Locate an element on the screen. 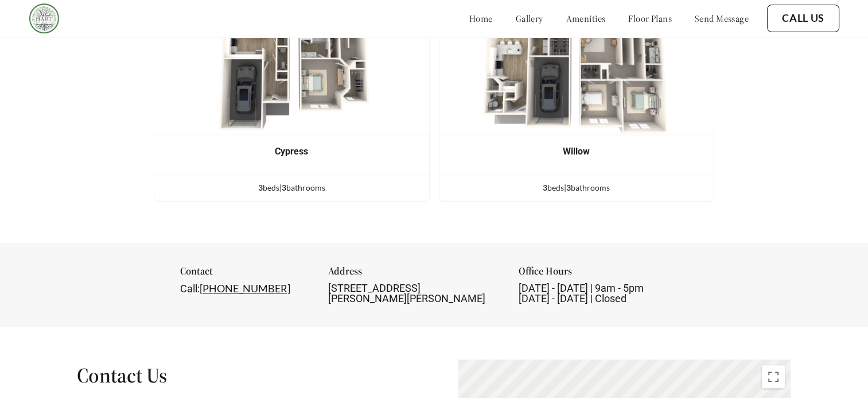  button: Toggle fullscreen view is located at coordinates (774, 377).